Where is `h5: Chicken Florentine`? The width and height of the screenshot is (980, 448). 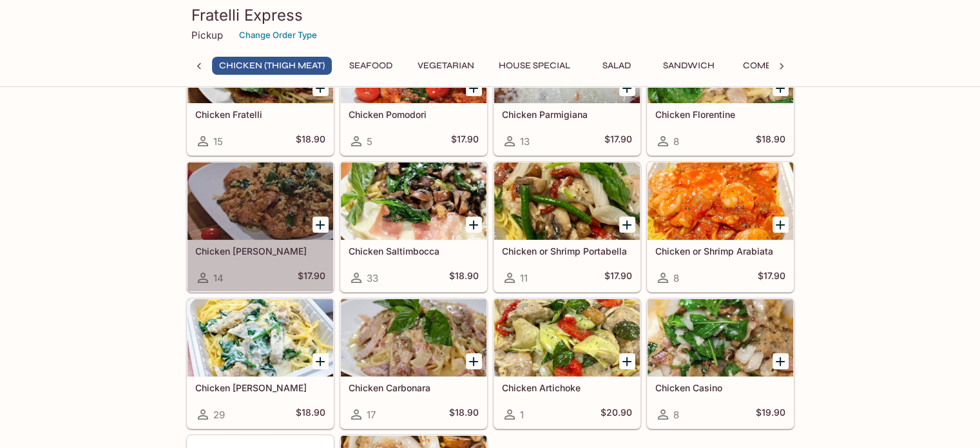
h5: Chicken Florentine is located at coordinates (720, 114).